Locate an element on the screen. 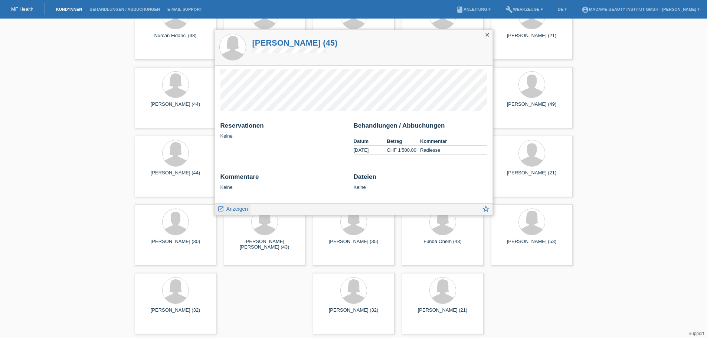 The image size is (707, 338). a: star_border is located at coordinates (486, 210).